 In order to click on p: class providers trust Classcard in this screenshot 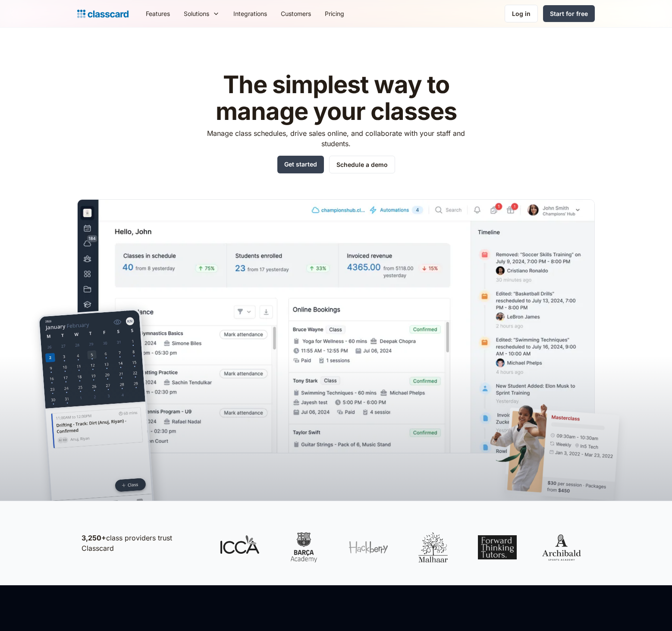, I will do `click(142, 543)`.